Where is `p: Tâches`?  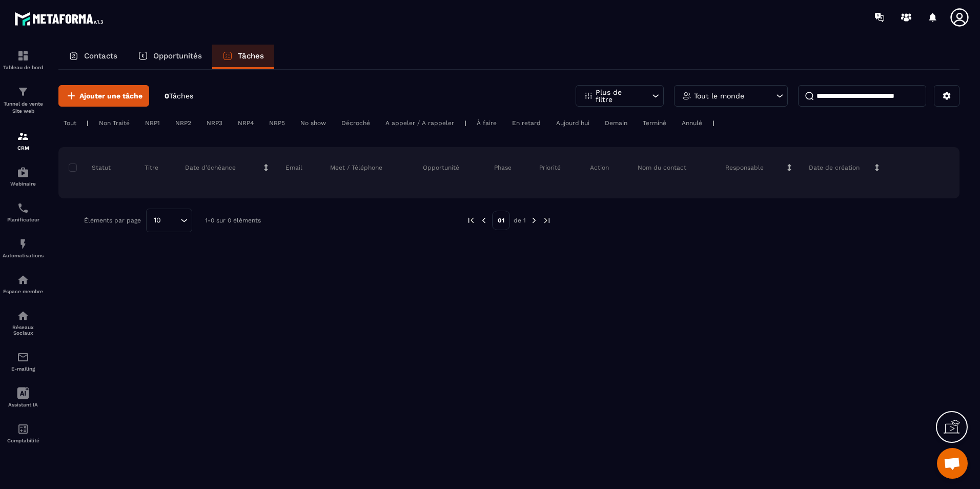 p: Tâches is located at coordinates (251, 56).